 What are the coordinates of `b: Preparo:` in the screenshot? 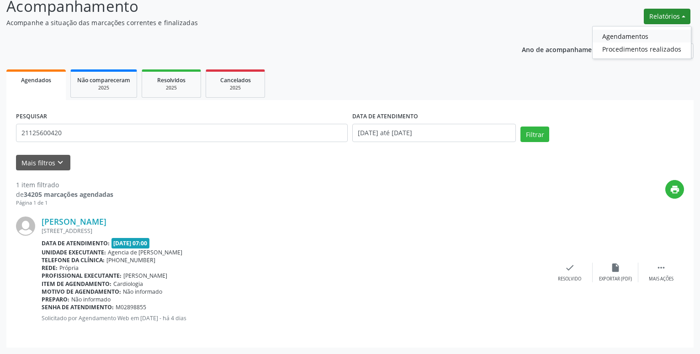 It's located at (55, 299).